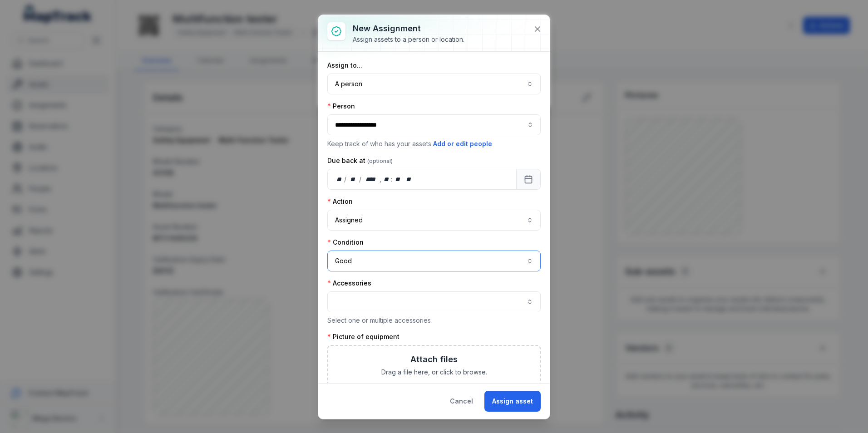 The image size is (868, 433). I want to click on label: Person, so click(341, 106).